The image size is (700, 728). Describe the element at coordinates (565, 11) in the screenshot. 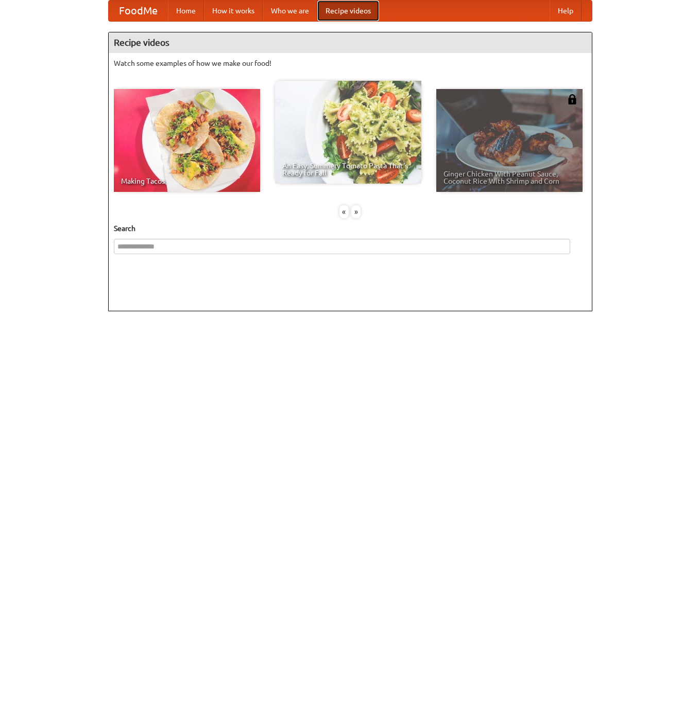

I see `a: Help` at that location.